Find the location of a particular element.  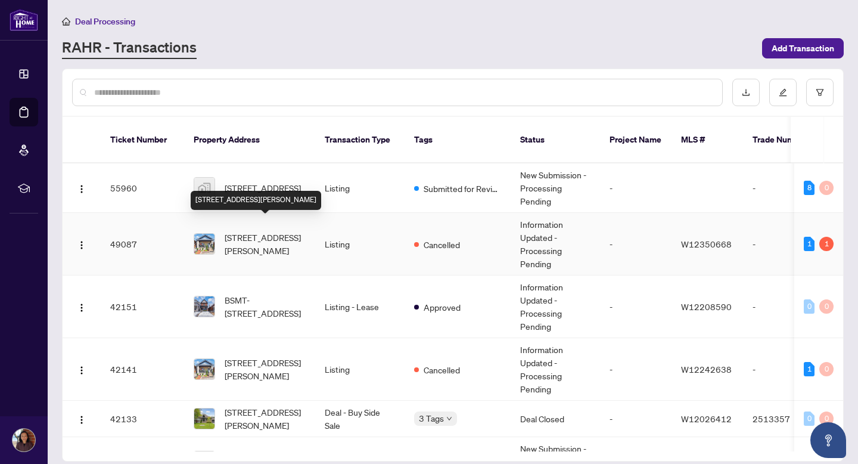

span: home is located at coordinates (66, 21).